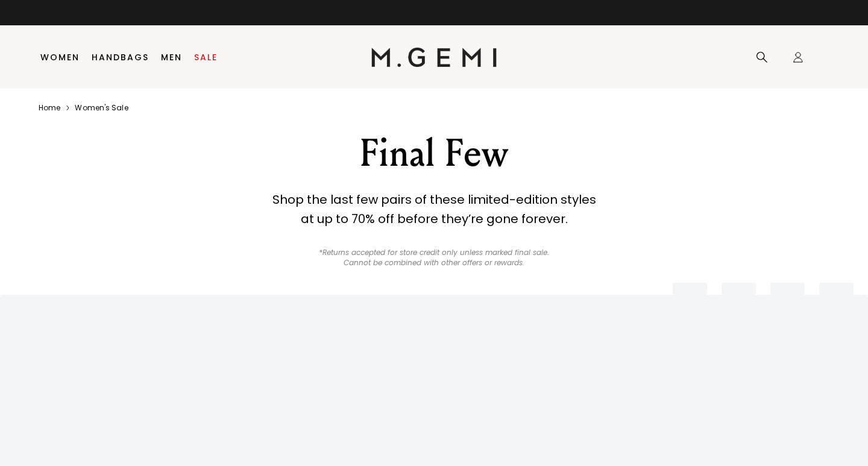 The image size is (868, 466). What do you see at coordinates (434, 209) in the screenshot?
I see `strong: Shop the last few pairs of these limited-edition styles at up to 70% off before they’re gone fore...` at bounding box center [434, 209].